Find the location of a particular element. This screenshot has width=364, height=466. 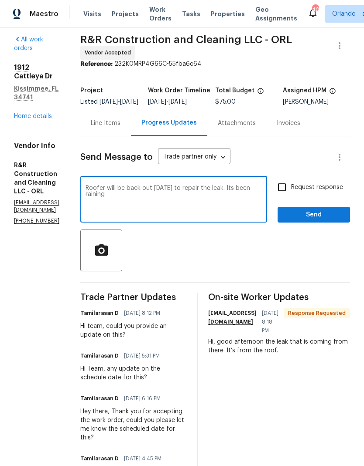

h5: Assigned HPM is located at coordinates (304, 91).